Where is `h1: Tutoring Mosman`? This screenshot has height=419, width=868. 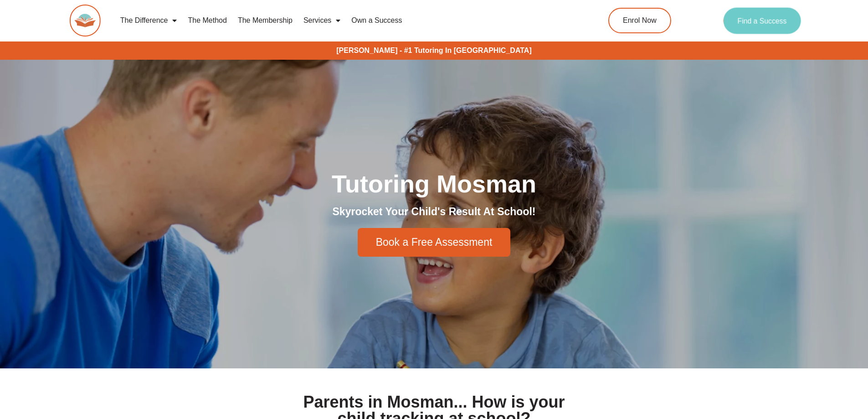 h1: Tutoring Mosman is located at coordinates (434, 184).